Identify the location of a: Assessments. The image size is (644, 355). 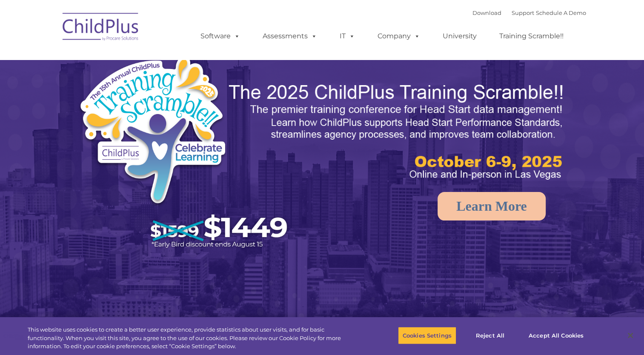
(290, 36).